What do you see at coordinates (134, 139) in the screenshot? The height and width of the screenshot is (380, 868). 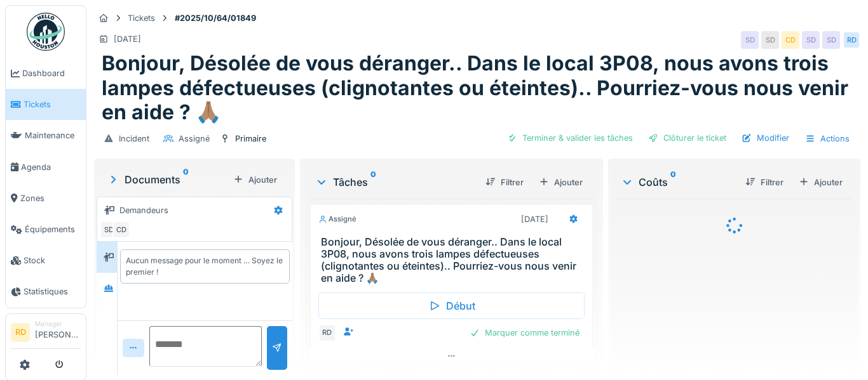 I see `div: Incident` at bounding box center [134, 139].